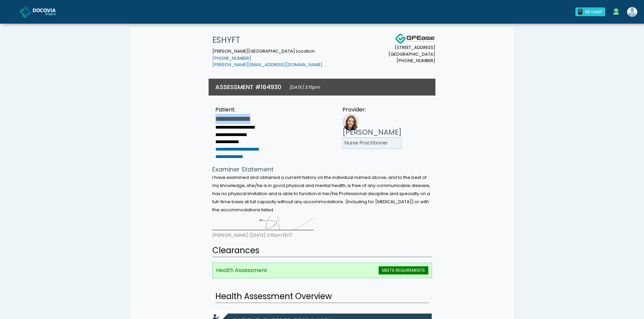  I want to click on div: 0, so click(580, 12).